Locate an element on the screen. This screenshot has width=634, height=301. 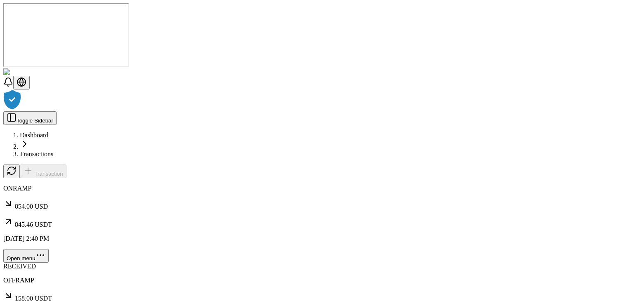
p: 845.46 USDT is located at coordinates (317, 223).